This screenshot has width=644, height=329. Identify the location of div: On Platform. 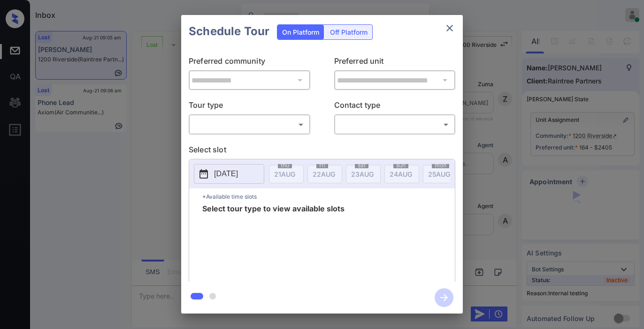
(301, 32).